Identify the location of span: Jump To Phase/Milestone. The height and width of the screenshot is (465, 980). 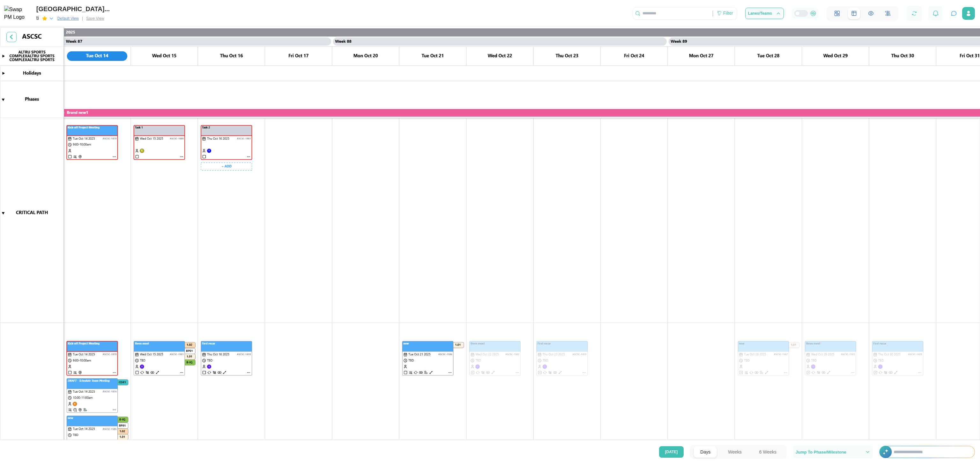
(821, 452).